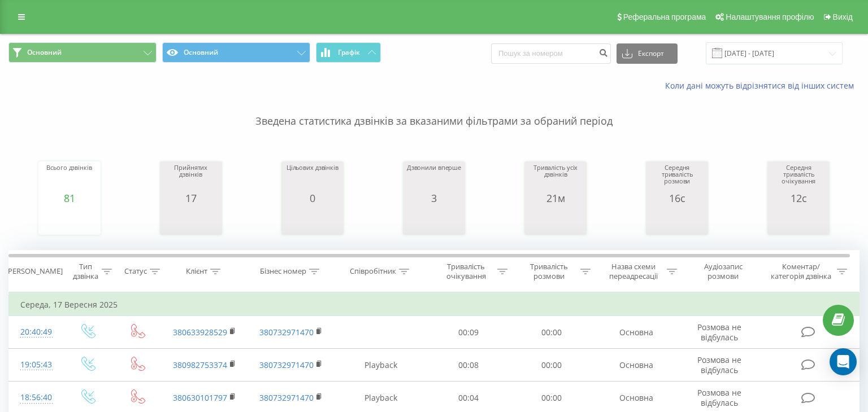 This screenshot has width=868, height=412. What do you see at coordinates (191, 198) in the screenshot?
I see `div: 17` at bounding box center [191, 198].